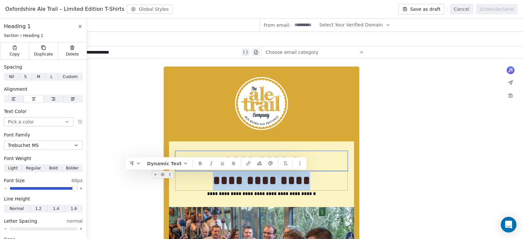  I want to click on span: Copy, so click(14, 54).